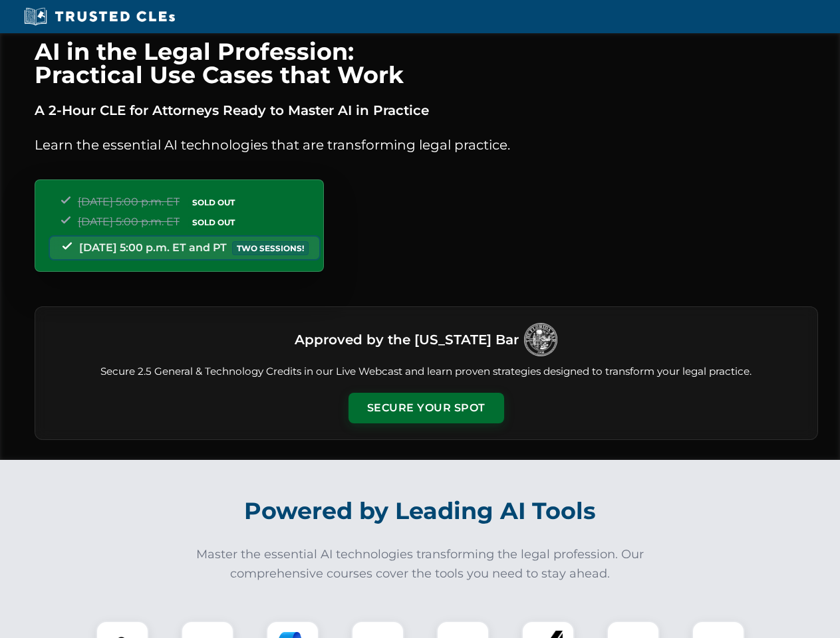 The height and width of the screenshot is (638, 840). I want to click on button: Secure Your Spot, so click(426, 408).